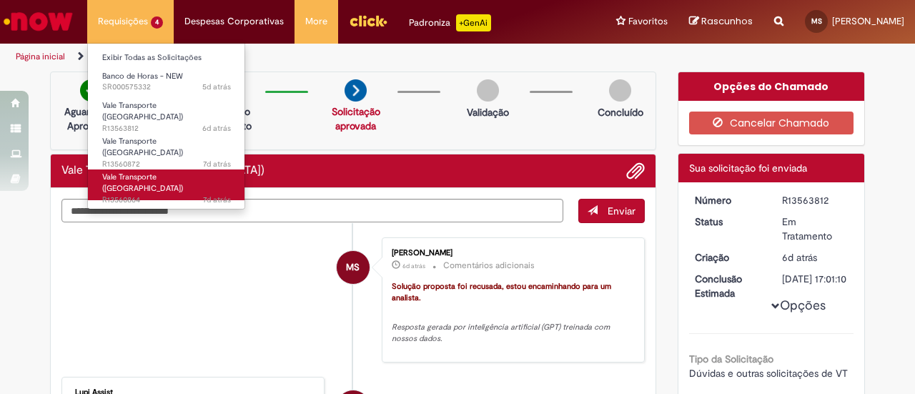 Image resolution: width=915 pixels, height=394 pixels. What do you see at coordinates (234, 21) in the screenshot?
I see `span: Despesas Corporativas` at bounding box center [234, 21].